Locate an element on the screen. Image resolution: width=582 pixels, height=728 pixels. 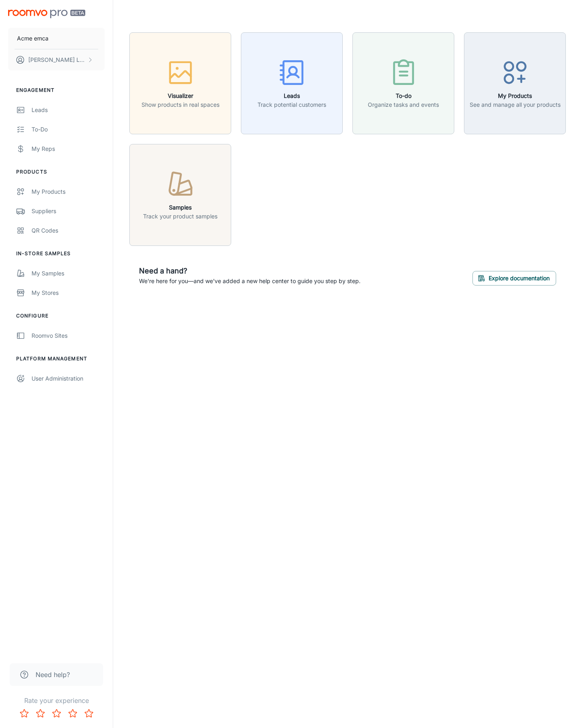
p: We're here for you—and we've added a new help center to guide you step by step. is located at coordinates (250, 281).